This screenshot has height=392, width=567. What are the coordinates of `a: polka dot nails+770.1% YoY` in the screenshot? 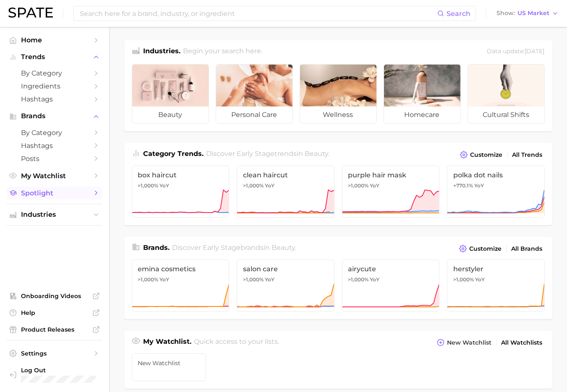 It's located at (496, 192).